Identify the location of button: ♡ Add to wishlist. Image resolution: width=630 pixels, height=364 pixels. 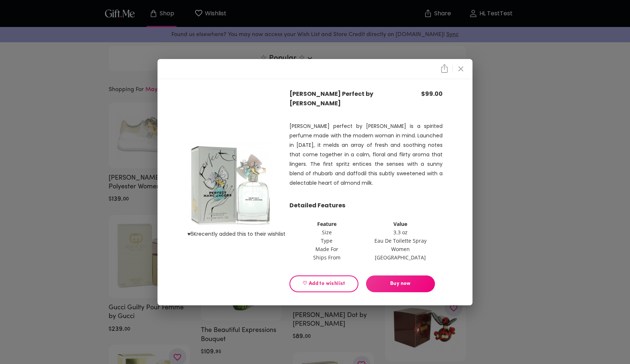
(324, 284).